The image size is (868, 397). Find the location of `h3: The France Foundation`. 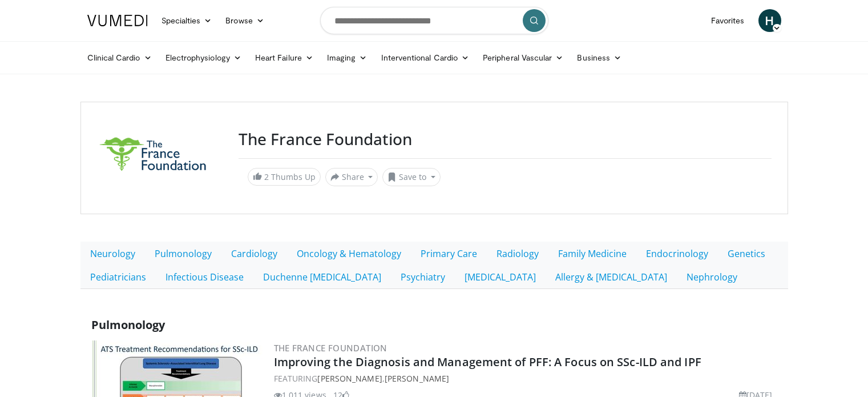

h3: The France Foundation is located at coordinates (505, 139).